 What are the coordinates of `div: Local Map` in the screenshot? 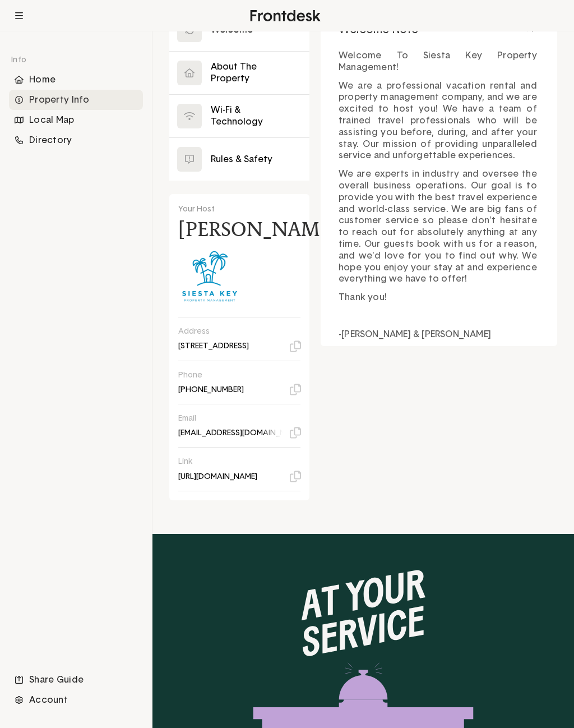 It's located at (76, 120).